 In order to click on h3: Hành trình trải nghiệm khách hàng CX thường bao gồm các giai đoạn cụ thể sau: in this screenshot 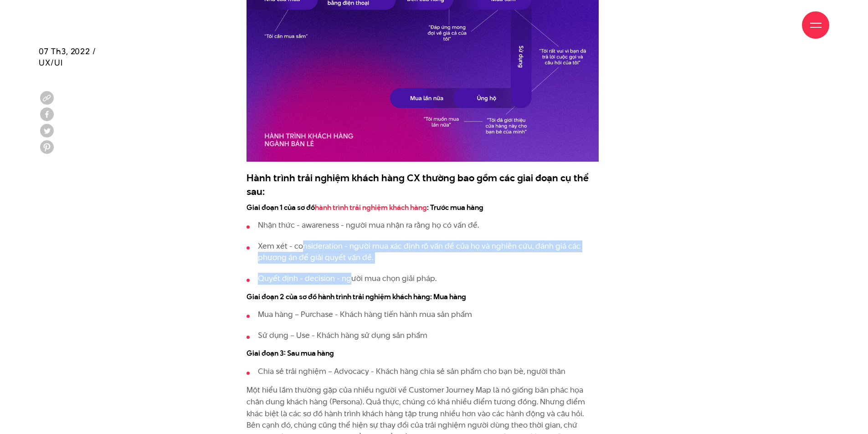, I will do `click(422, 185)`.